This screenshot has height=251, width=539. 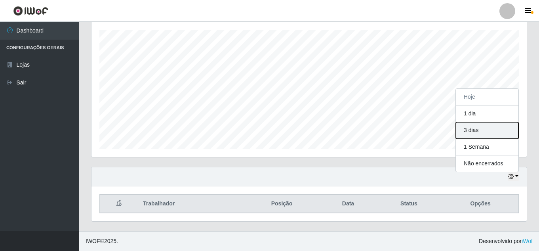 I want to click on button: 1 Semana, so click(x=487, y=147).